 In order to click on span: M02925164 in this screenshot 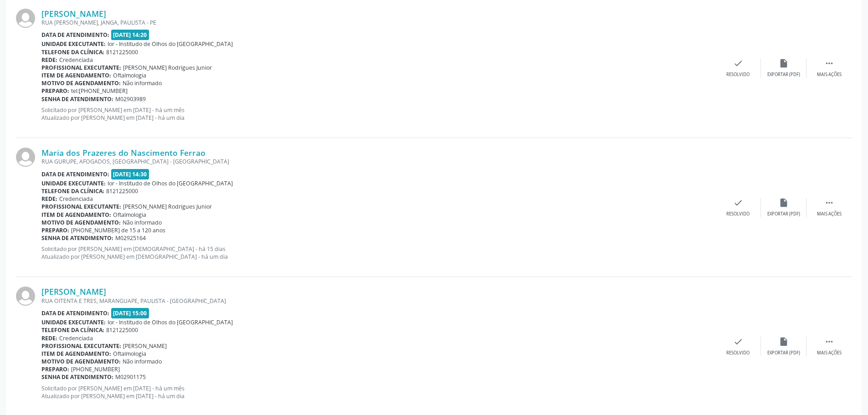, I will do `click(131, 237)`.